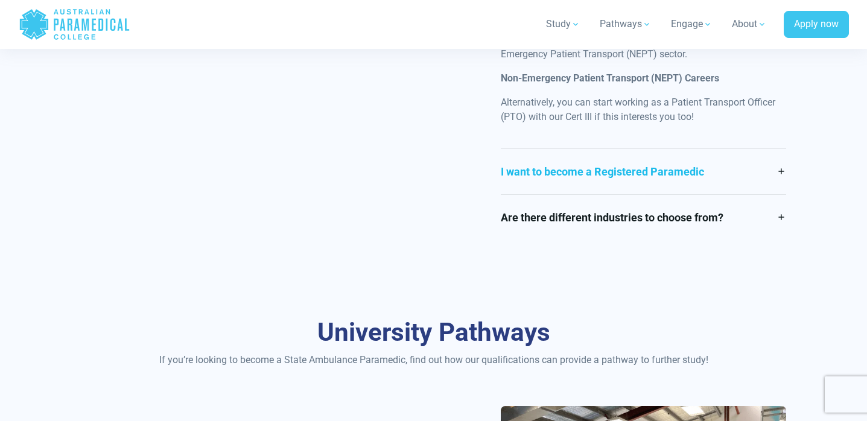 The image size is (867, 421). I want to click on a: Are there different industries to choose from?, so click(643, 217).